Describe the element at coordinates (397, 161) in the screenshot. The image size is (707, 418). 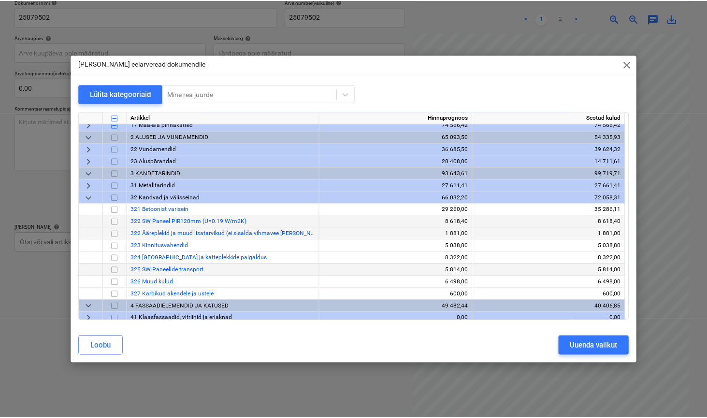
I see `div: 28 408,00` at that location.